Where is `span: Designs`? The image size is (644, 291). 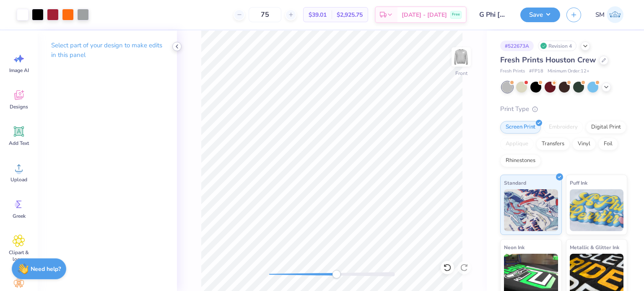 span: Designs is located at coordinates (19, 107).